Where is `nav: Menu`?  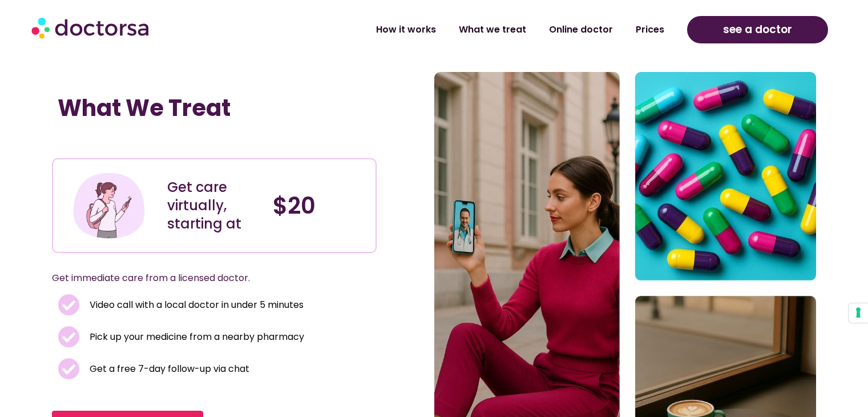 nav: Menu is located at coordinates (452, 30).